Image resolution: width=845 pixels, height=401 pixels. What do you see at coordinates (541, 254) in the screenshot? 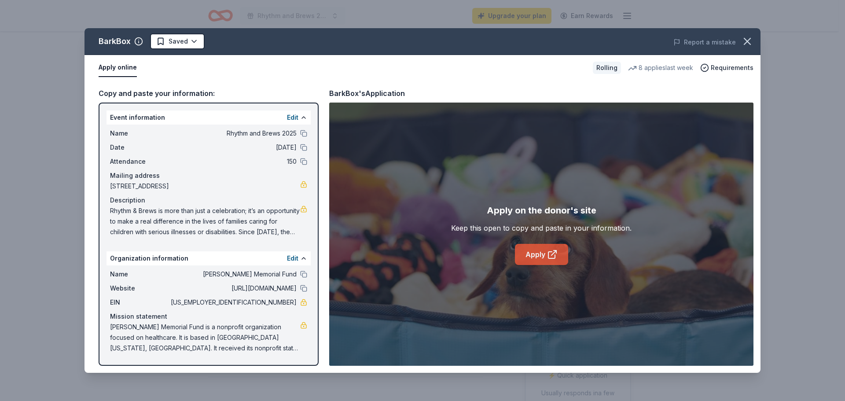
I see `a: Apply` at bounding box center [541, 254].